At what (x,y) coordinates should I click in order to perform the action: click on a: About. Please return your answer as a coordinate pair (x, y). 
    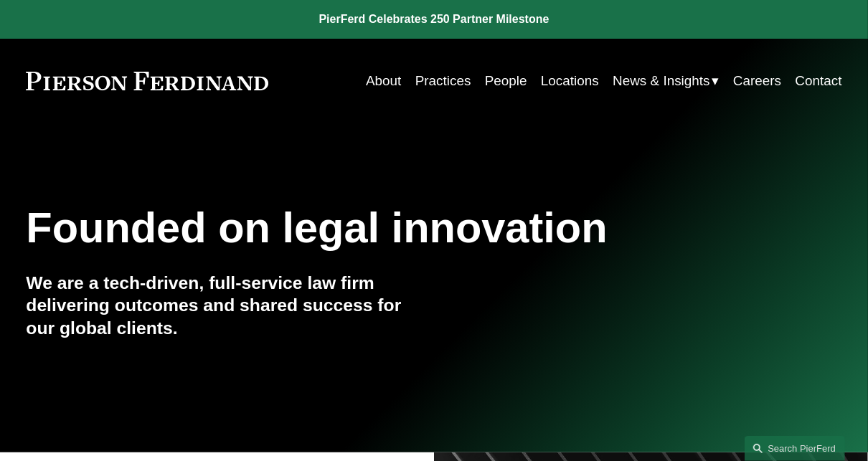
    Looking at the image, I should click on (383, 81).